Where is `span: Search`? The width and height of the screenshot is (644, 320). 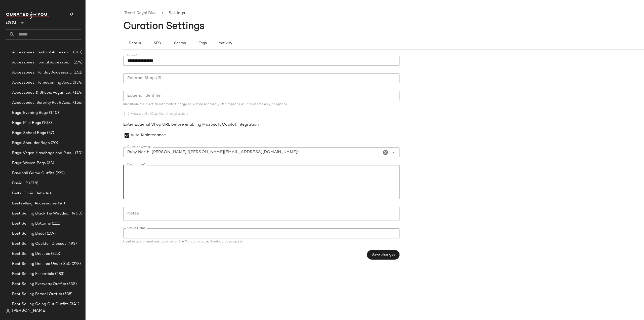 span: Search is located at coordinates (180, 43).